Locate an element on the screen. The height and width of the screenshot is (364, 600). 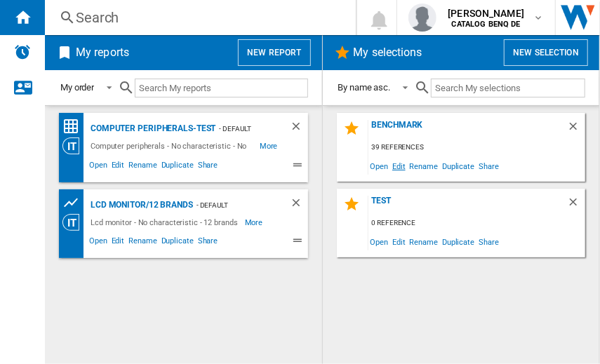
img: alerts-logo.svg is located at coordinates (22, 52).